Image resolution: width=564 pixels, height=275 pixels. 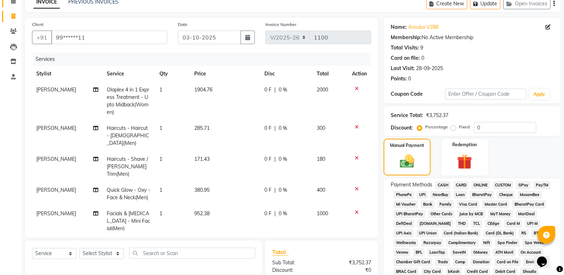 I want to click on span: SaveIN, so click(x=460, y=252).